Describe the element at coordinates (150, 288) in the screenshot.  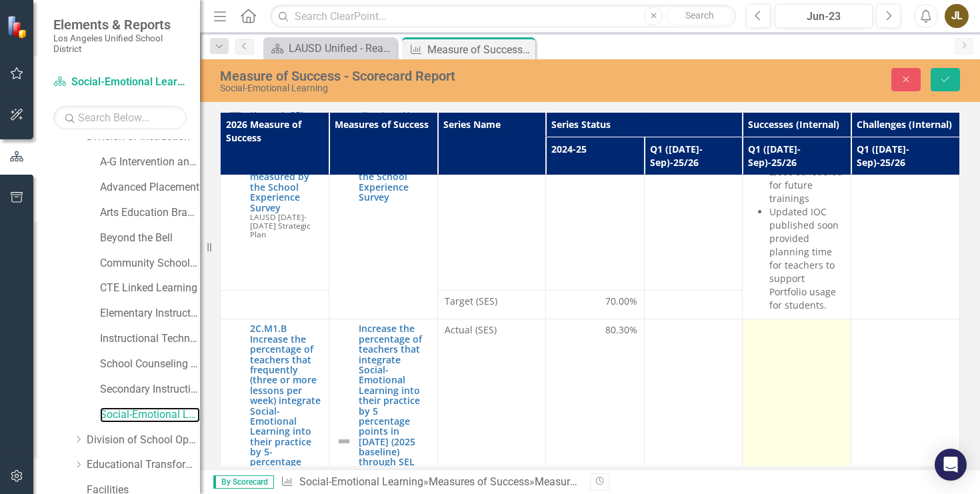
I see `a: CTE Linked Learning` at that location.